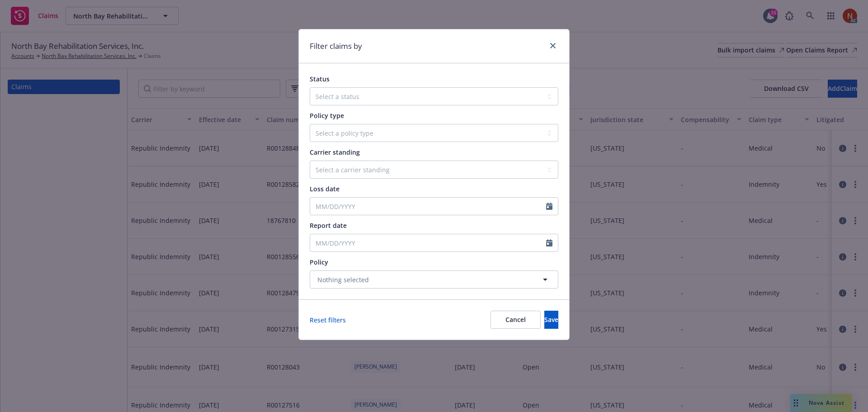 The height and width of the screenshot is (412, 868). Describe the element at coordinates (320, 78) in the screenshot. I see `span: Status` at that location.